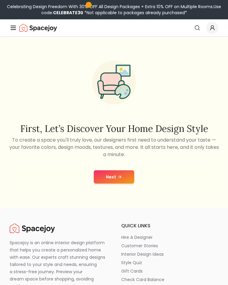 The width and height of the screenshot is (228, 285). I want to click on a: gift cards, so click(170, 271).